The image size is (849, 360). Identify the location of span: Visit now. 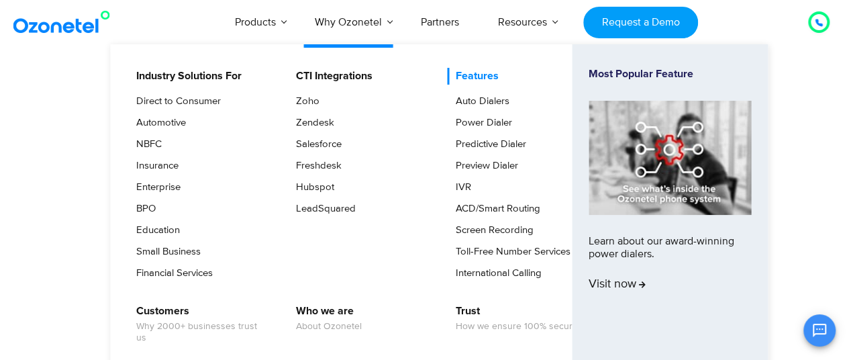
(617, 284).